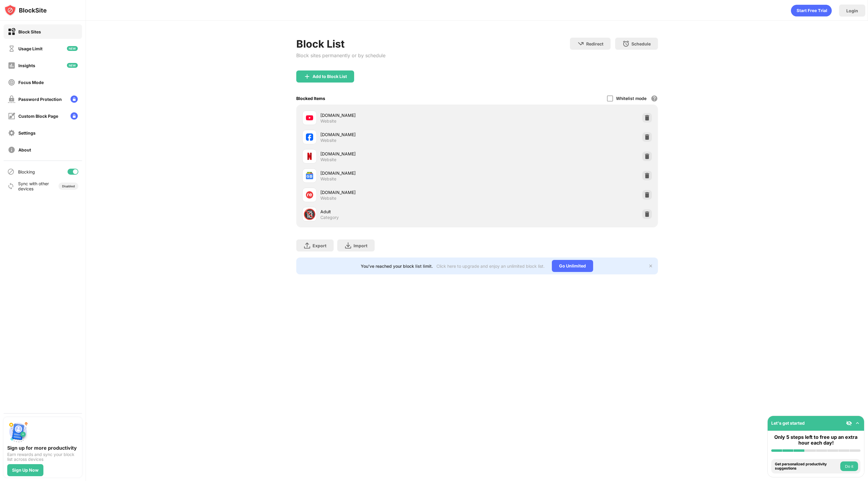 The image size is (868, 481). What do you see at coordinates (12, 116) in the screenshot?
I see `img: customize-block-page-off.svg` at bounding box center [12, 116].